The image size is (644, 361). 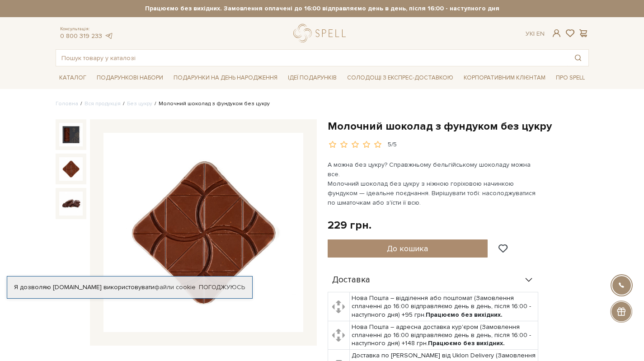 What do you see at coordinates (459, 126) in the screenshot?
I see `h1: Молочний шоколад з фундуком без цукру` at bounding box center [459, 126].